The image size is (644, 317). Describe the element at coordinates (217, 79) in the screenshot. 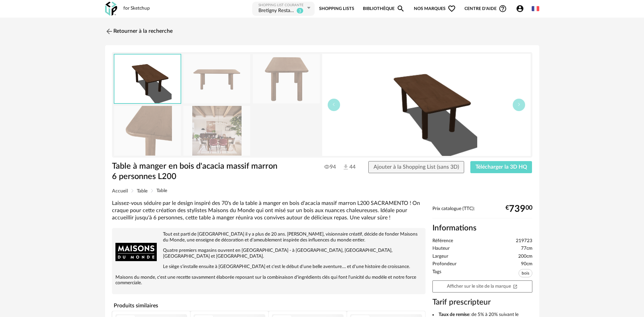

I see `img: table-a-manger-en-bois-d-acacia-massif-marron-6-personnes-l200-1000-15-4-219723_1.jpg` at that location.